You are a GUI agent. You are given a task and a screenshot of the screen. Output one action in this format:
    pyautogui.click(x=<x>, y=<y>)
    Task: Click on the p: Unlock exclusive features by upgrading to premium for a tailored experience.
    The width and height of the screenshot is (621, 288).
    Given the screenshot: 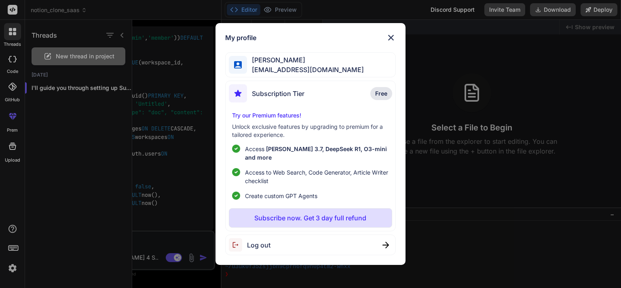 What is the action you would take?
    pyautogui.click(x=310, y=131)
    